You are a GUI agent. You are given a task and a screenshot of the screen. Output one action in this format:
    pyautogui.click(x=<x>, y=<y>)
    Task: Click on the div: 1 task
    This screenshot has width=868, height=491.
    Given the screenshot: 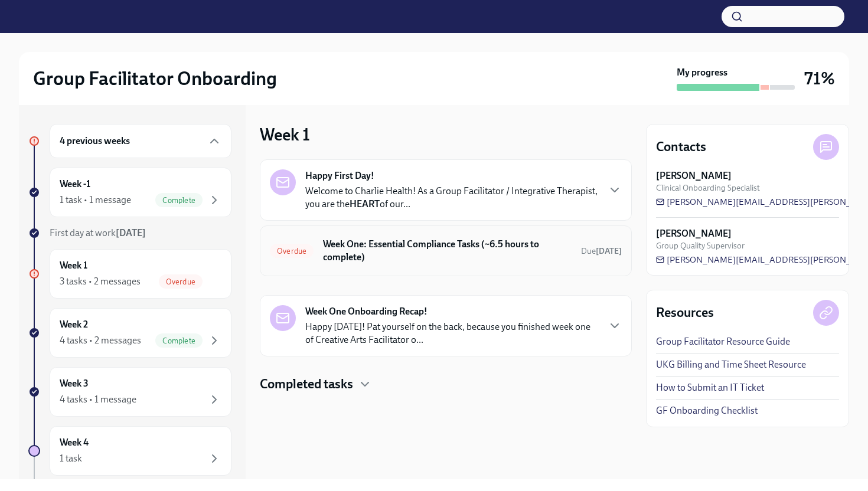 What is the action you would take?
    pyautogui.click(x=70, y=459)
    